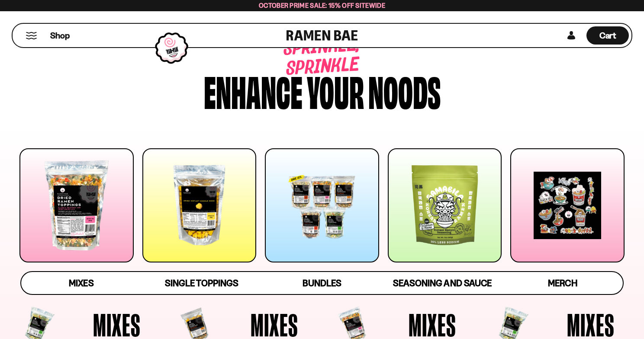  I want to click on span: October Prime Sale: 15% off Sitewide, so click(322, 5).